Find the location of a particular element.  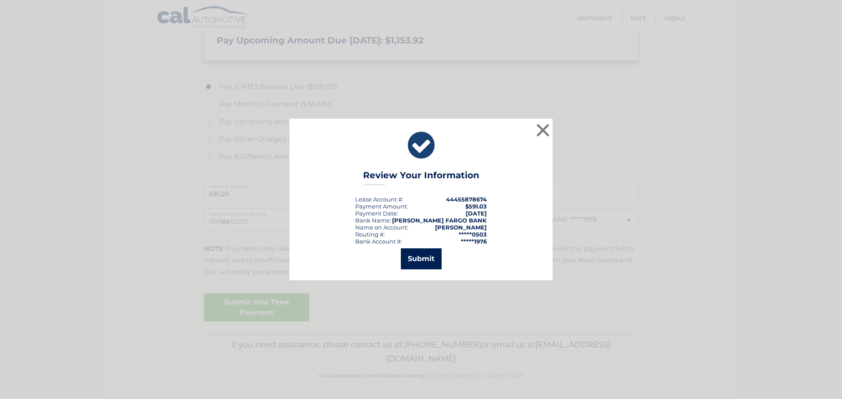

div: Name on Account: is located at coordinates (382, 228).